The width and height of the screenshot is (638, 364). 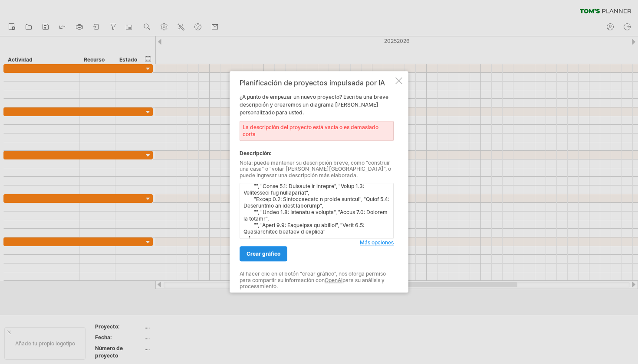 What do you see at coordinates (316, 83) in the screenshot?
I see `div: Planificación de proyectos impulsada por IA` at bounding box center [316, 83].